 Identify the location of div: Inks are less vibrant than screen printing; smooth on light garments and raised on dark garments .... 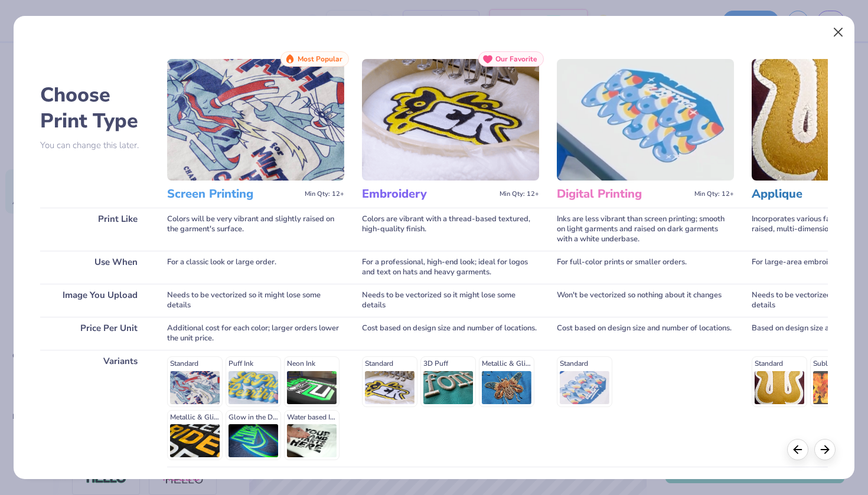
(645, 229).